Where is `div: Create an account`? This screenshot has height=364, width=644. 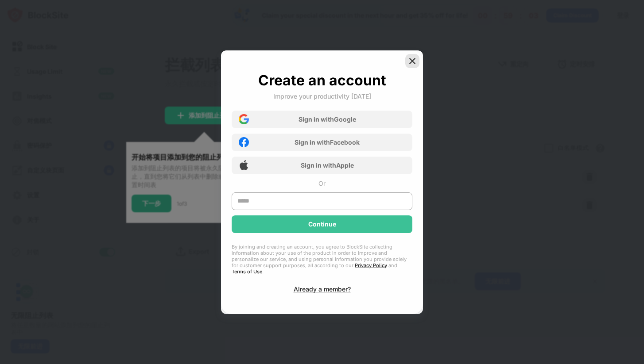 div: Create an account is located at coordinates (322, 80).